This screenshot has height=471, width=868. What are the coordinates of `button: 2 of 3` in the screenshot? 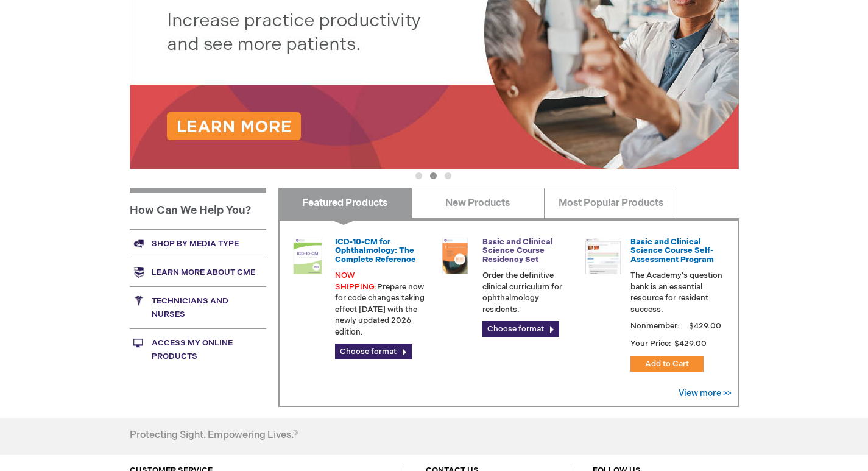 It's located at (433, 176).